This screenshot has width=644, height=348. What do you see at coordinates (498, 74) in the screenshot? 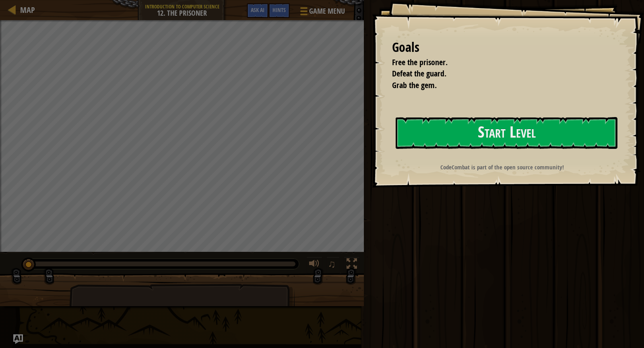
I see `li: Defeat the guard.` at bounding box center [498, 74].